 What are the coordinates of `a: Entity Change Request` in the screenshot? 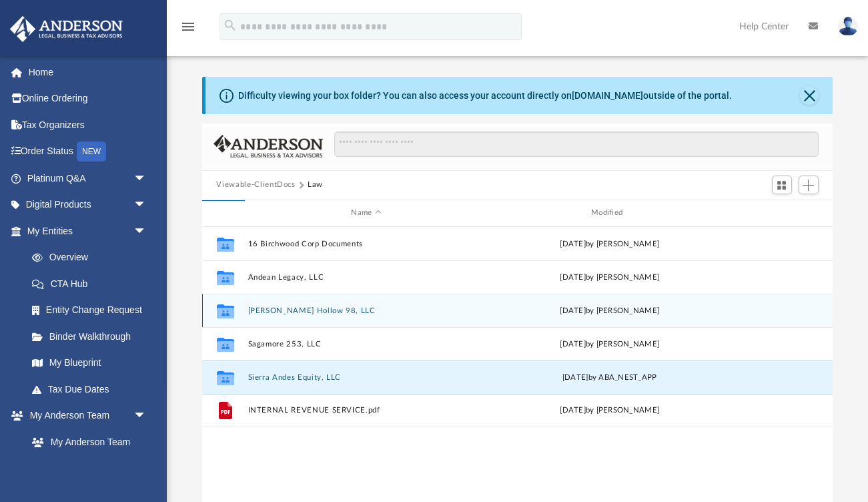 It's located at (93, 310).